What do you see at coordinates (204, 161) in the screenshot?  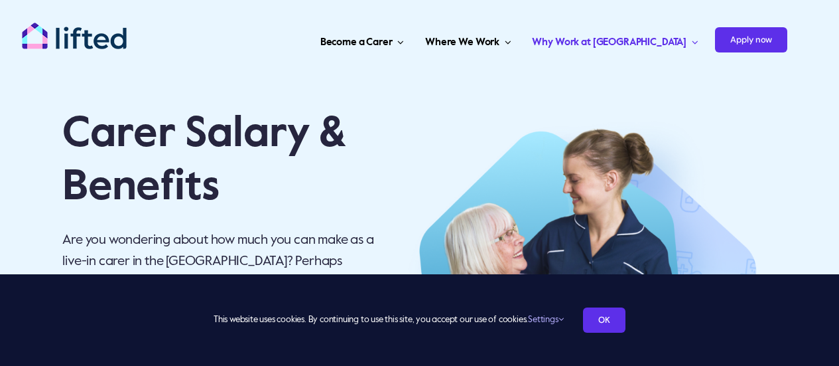 I see `span: Carer Salary & Benefits` at bounding box center [204, 161].